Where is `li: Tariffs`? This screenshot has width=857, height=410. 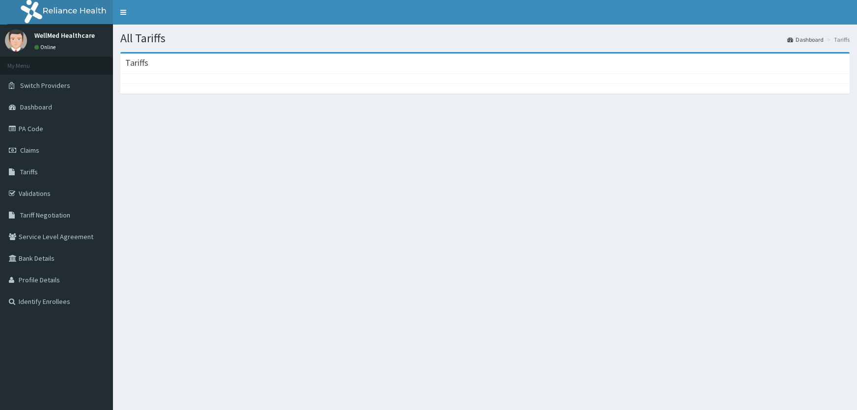 li: Tariffs is located at coordinates (837, 39).